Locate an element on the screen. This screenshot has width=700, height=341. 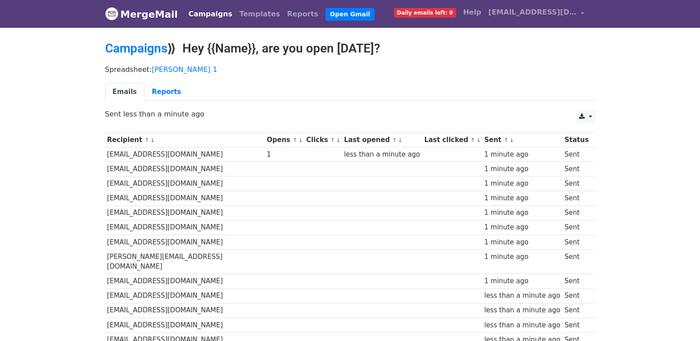
a: Help is located at coordinates (472, 12).